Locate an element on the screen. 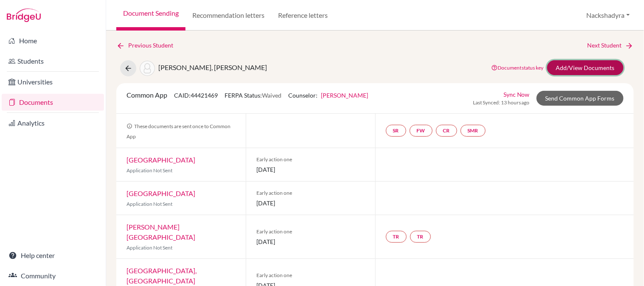 This screenshot has height=286, width=644. a: Home is located at coordinates (52, 41).